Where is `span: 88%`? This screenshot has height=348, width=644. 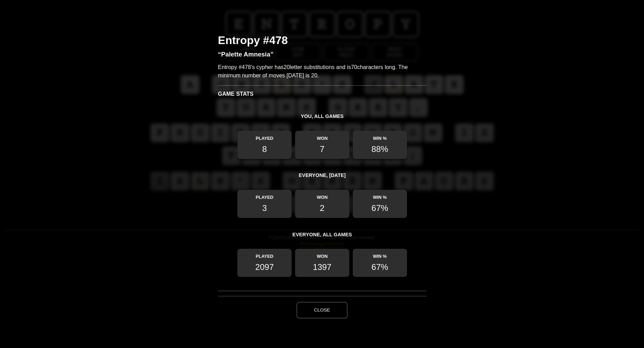 span: 88% is located at coordinates (379, 150).